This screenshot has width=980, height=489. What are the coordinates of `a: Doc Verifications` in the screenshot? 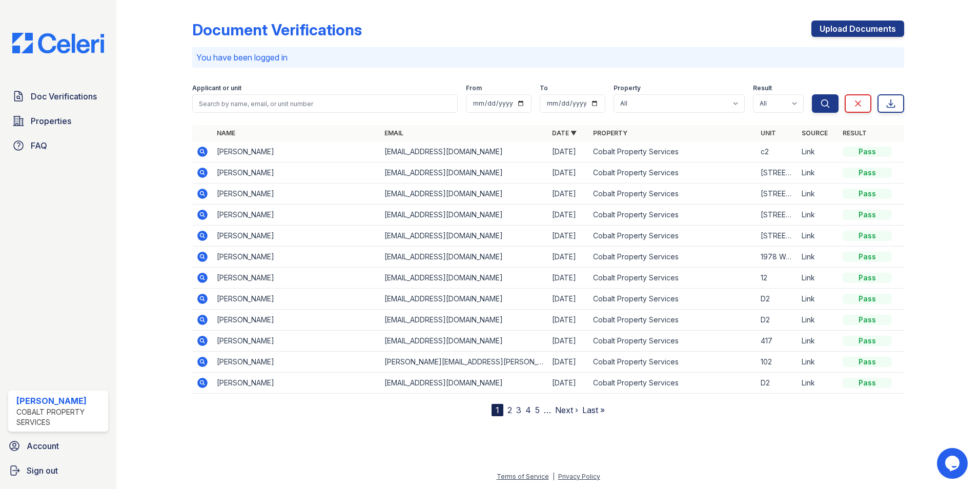 It's located at (58, 96).